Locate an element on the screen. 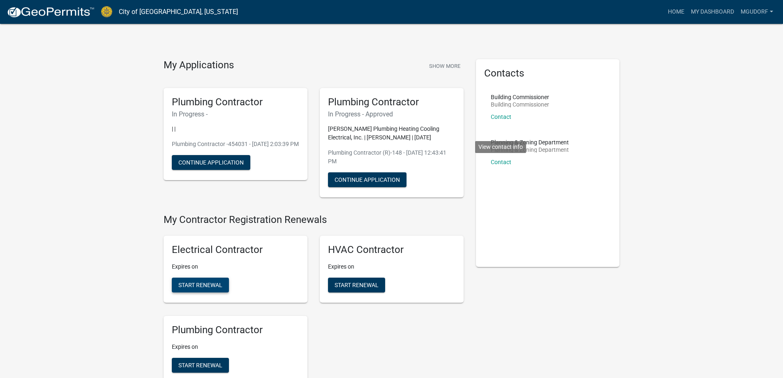  h5: Contacts is located at coordinates (548, 73).